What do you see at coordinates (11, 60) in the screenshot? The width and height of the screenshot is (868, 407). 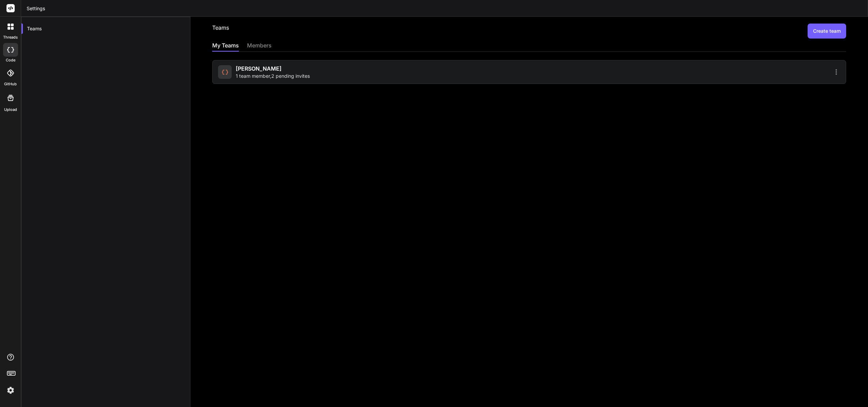 I see `label: code` at bounding box center [11, 60].